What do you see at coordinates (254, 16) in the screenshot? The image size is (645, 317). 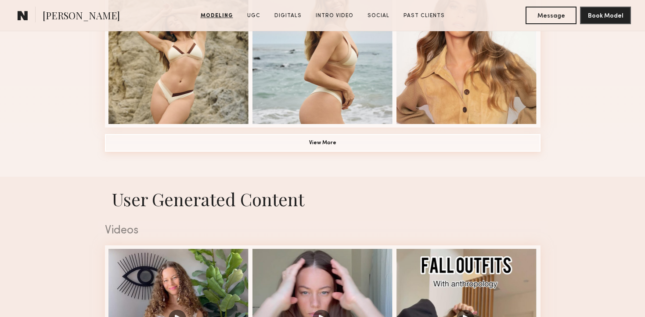 I see `a: UGC` at bounding box center [254, 16].